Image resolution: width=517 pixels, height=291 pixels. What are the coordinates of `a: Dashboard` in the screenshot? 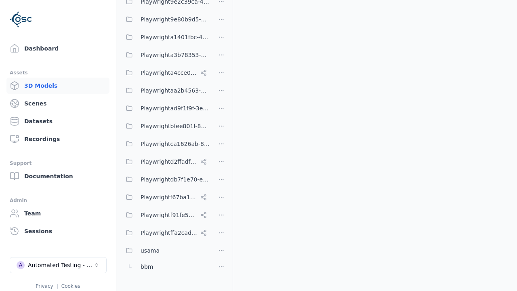 It's located at (58, 48).